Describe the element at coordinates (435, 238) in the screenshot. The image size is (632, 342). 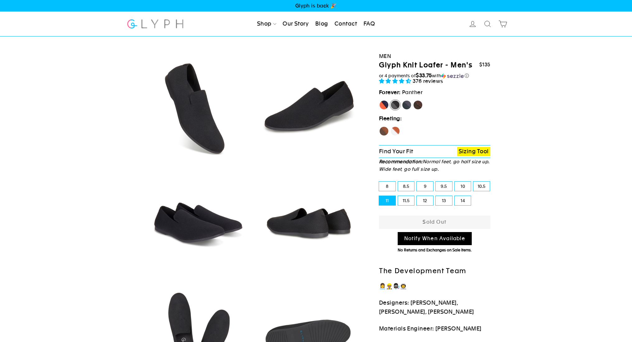
I see `a: Notify When Available` at that location.